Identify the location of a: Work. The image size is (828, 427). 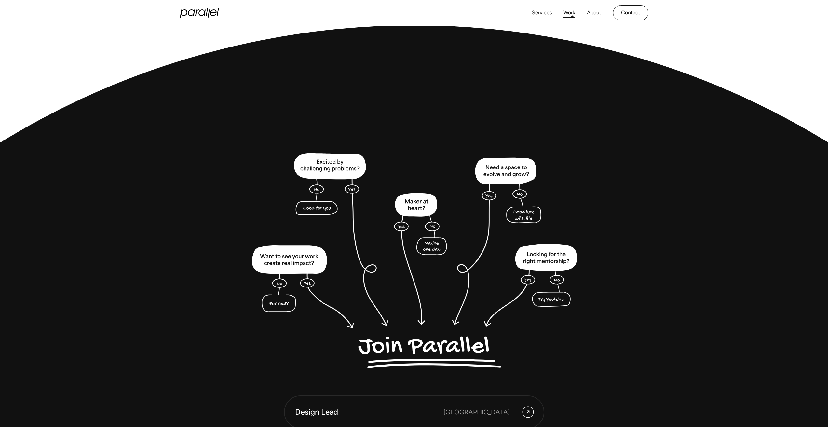
(569, 13).